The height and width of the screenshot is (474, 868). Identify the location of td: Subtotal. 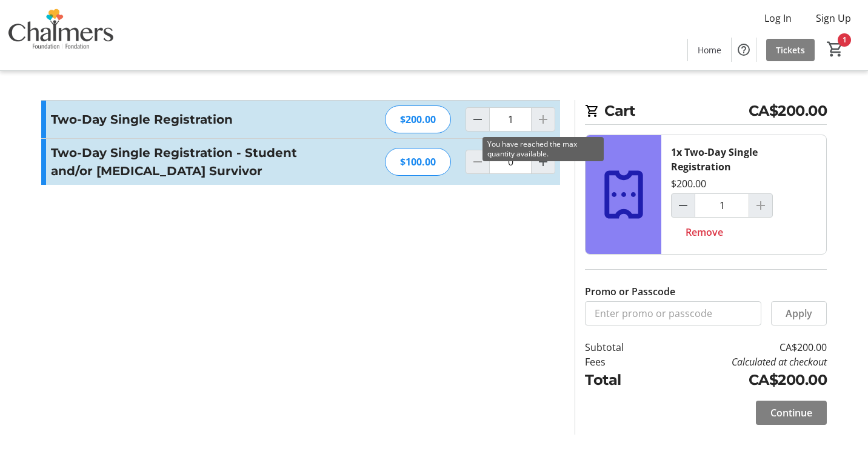
(620, 347).